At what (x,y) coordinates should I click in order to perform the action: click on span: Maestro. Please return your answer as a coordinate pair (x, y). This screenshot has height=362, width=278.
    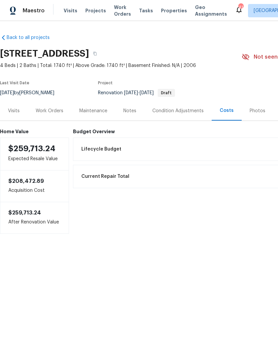
    Looking at the image, I should click on (34, 11).